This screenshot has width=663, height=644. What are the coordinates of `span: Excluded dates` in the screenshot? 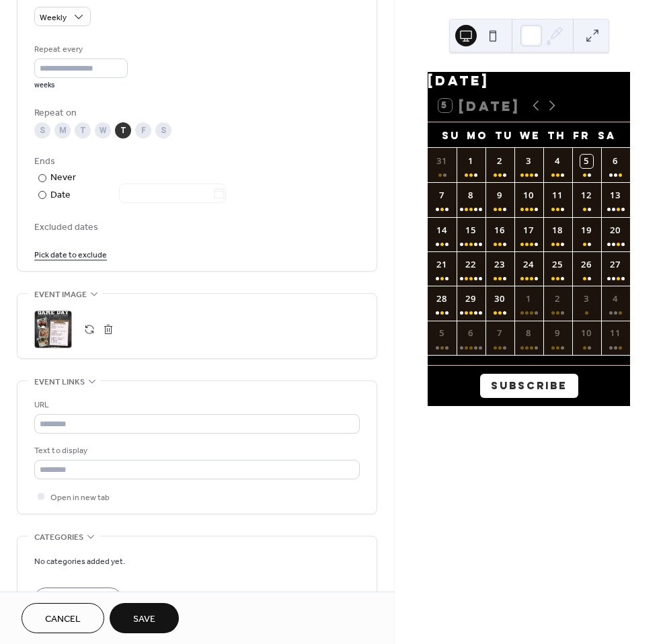 It's located at (197, 227).